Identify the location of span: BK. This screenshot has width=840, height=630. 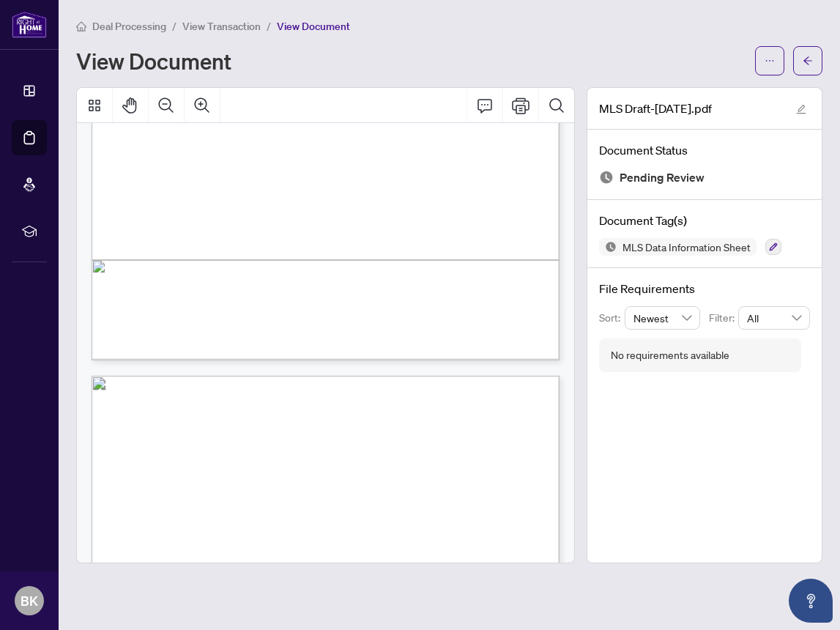
(29, 600).